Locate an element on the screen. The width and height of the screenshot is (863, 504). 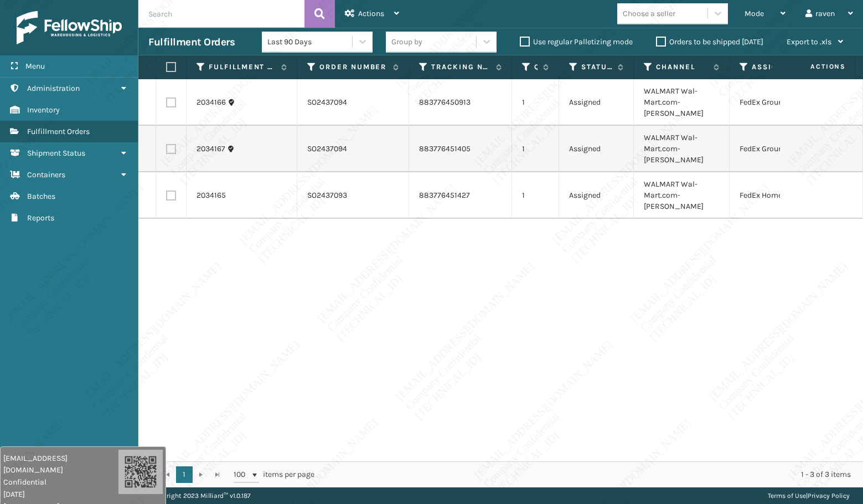
div: 1 - 3 of 3 items is located at coordinates (591, 474).